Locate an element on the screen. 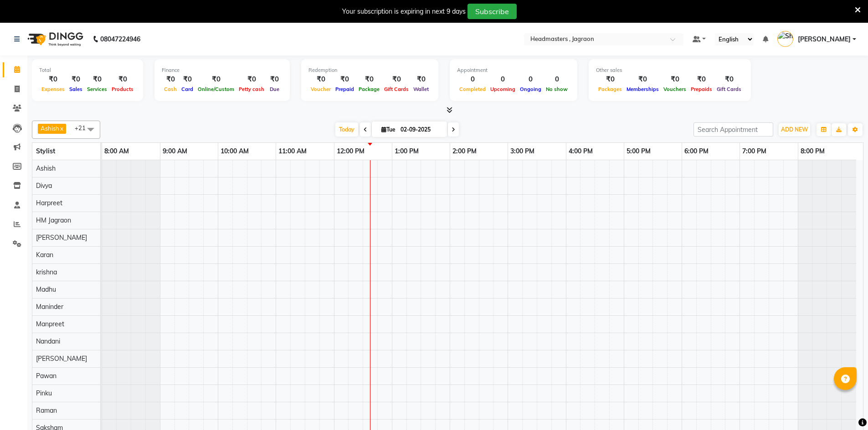 This screenshot has width=868, height=430. span: Prepaid is located at coordinates (345, 89).